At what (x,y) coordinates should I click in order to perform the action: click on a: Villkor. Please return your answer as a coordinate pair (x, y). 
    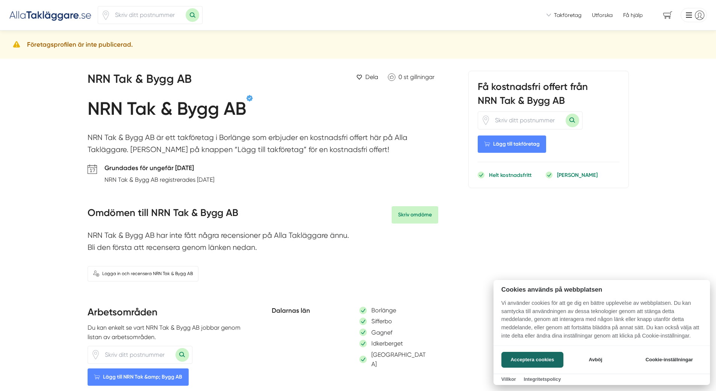
    Looking at the image, I should click on (509, 379).